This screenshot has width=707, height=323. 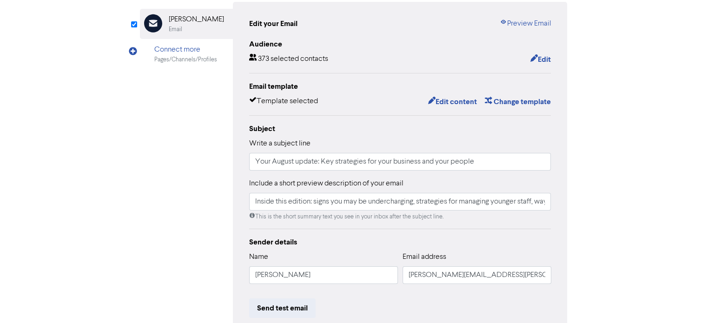 What do you see at coordinates (259, 257) in the screenshot?
I see `label: Name` at bounding box center [259, 257].